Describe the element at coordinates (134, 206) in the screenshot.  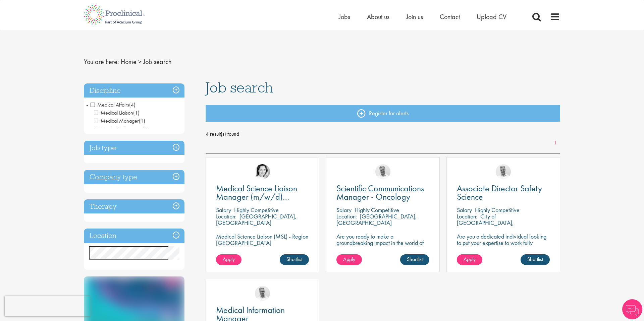
I see `h3: Therapy` at that location.